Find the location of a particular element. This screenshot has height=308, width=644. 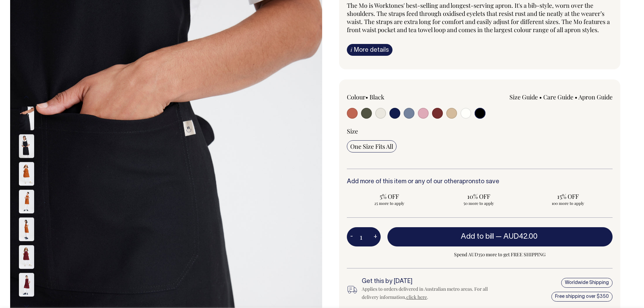

h6: Add more of this item or any of our other to save is located at coordinates (480, 182).